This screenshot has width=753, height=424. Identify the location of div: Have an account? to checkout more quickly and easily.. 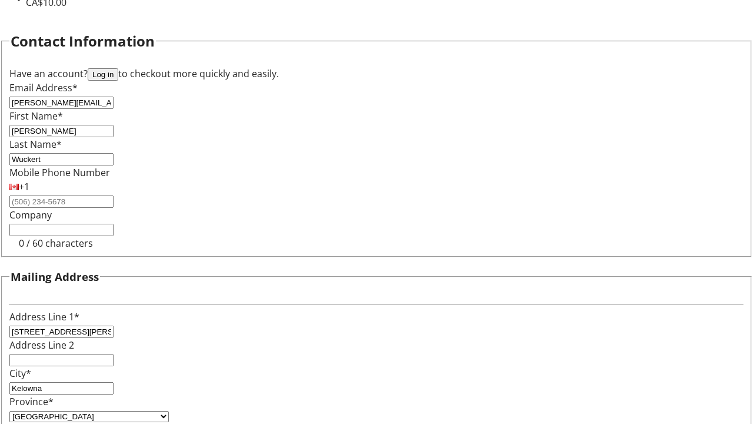
(376, 74).